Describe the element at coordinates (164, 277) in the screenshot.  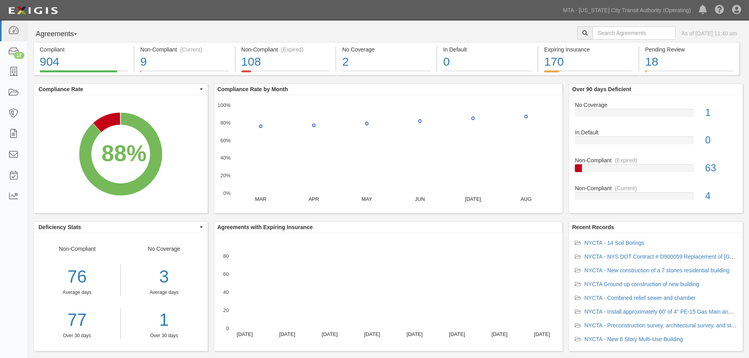
I see `div: 3` at that location.